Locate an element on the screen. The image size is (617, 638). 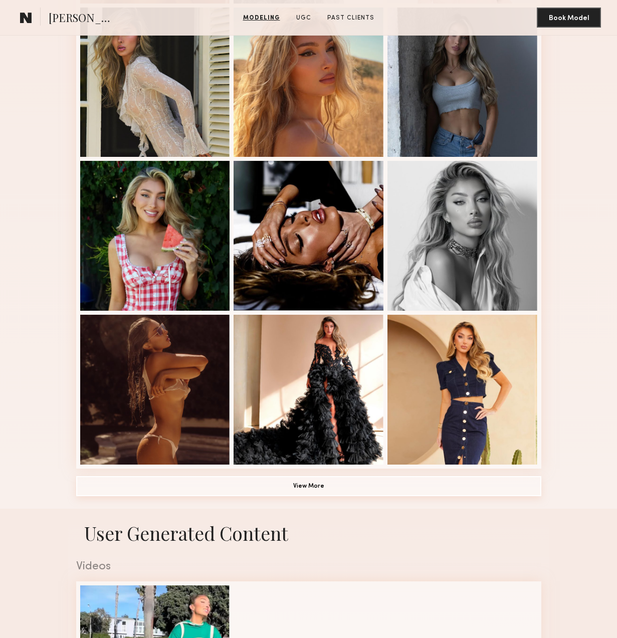
a: Past Clients is located at coordinates (351, 18).